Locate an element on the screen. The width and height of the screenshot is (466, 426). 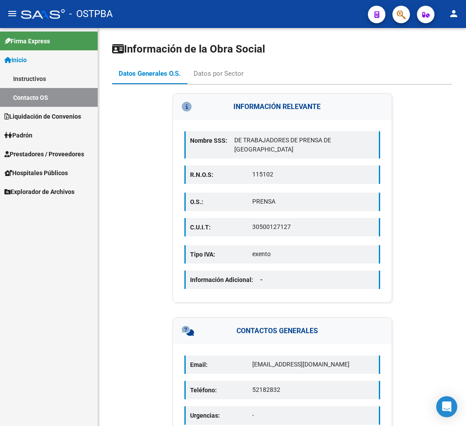
span: Firma Express is located at coordinates (27, 41).